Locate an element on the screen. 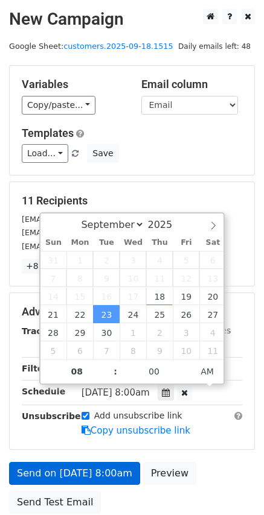 The image size is (264, 515). span: September 15, 2025 is located at coordinates (80, 296).